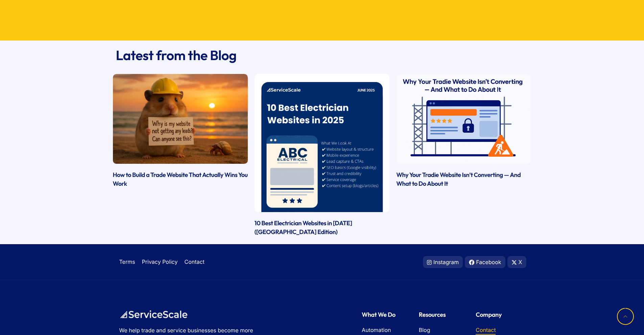 Image resolution: width=644 pixels, height=335 pixels. Describe the element at coordinates (458, 179) in the screenshot. I see `a: Why Your Tradie Website Isn’t Converting — And What to Do About It` at that location.